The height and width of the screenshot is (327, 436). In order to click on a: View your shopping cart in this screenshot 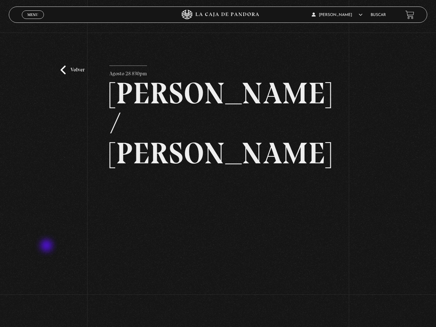, I will do `click(410, 15)`.